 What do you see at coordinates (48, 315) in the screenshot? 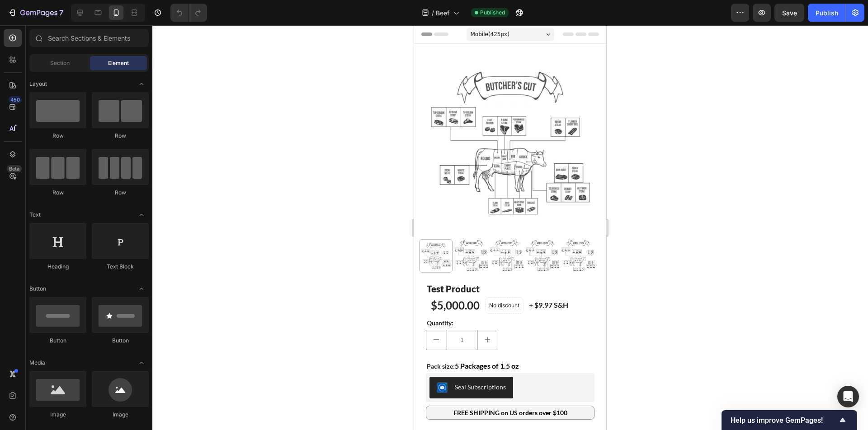
I see `input: quantity` at bounding box center [48, 315].